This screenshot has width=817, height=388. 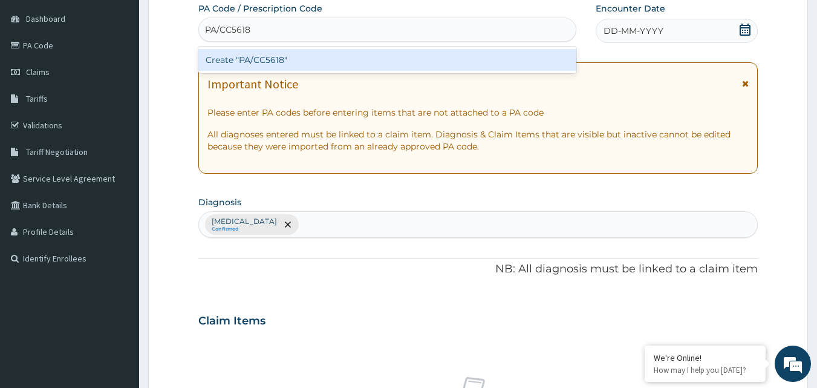 What do you see at coordinates (37, 72) in the screenshot?
I see `span: Claims` at bounding box center [37, 72].